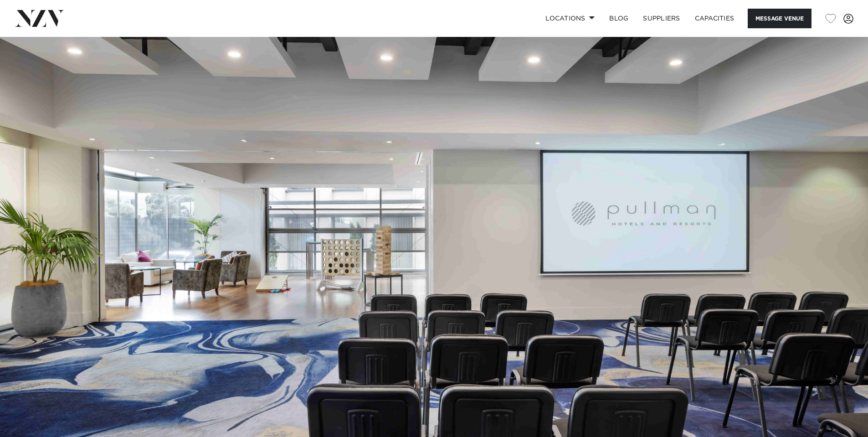 This screenshot has width=868, height=437. Describe the element at coordinates (780, 18) in the screenshot. I see `button: Message Venue` at that location.